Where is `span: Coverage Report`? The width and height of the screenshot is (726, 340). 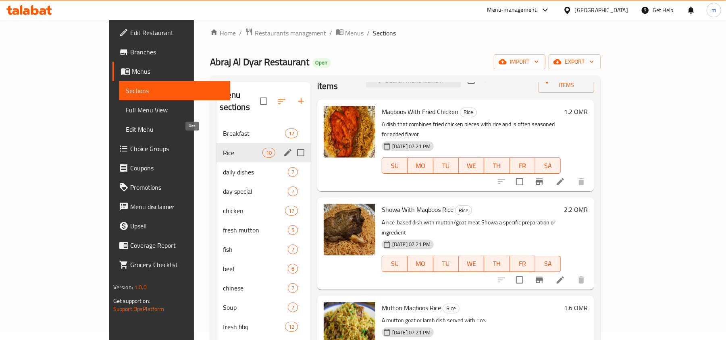 span: Coverage Report is located at coordinates (177, 245).